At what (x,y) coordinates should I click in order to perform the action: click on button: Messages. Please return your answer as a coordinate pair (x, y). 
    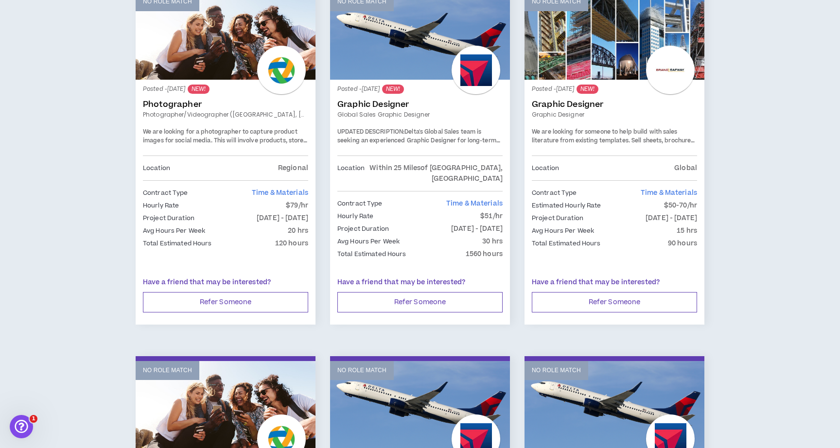
    Looking at the image, I should click on (97, 323).